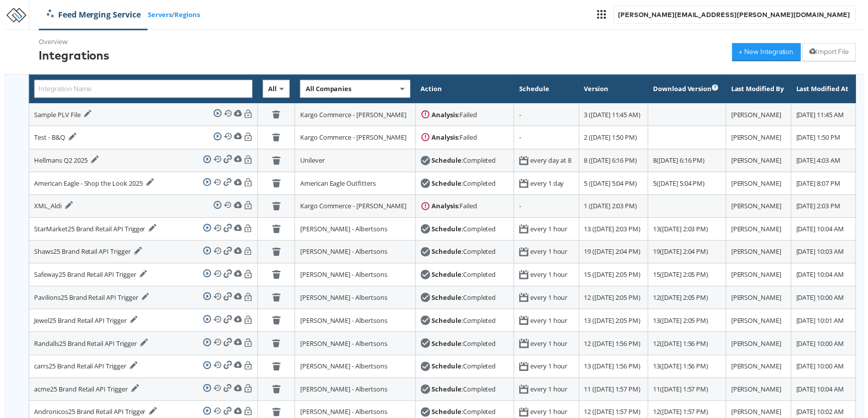 The height and width of the screenshot is (418, 868). What do you see at coordinates (826, 90) in the screenshot?
I see `th: Last Modified At` at bounding box center [826, 90].